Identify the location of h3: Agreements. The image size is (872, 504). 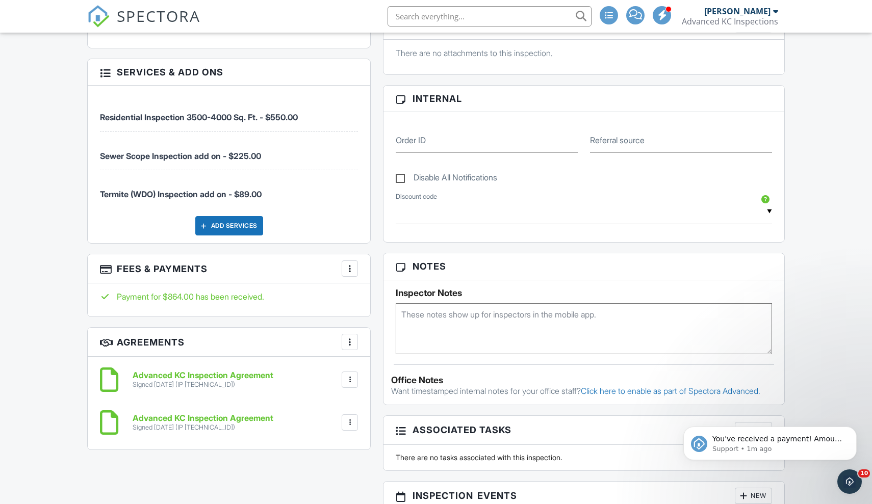
(229, 342).